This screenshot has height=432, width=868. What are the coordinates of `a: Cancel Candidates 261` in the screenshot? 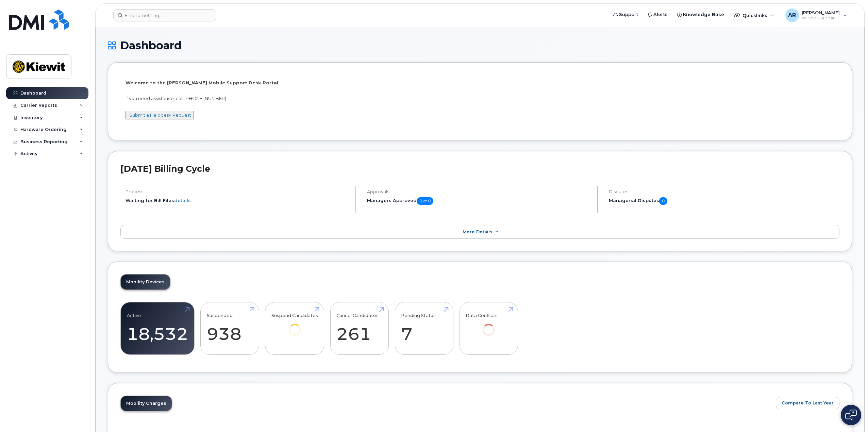 It's located at (359, 329).